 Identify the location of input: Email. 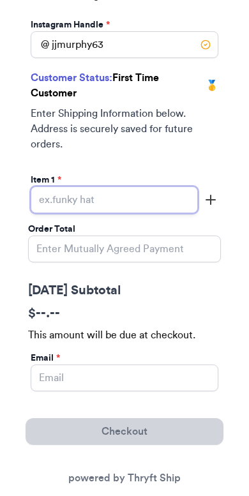
(124, 378).